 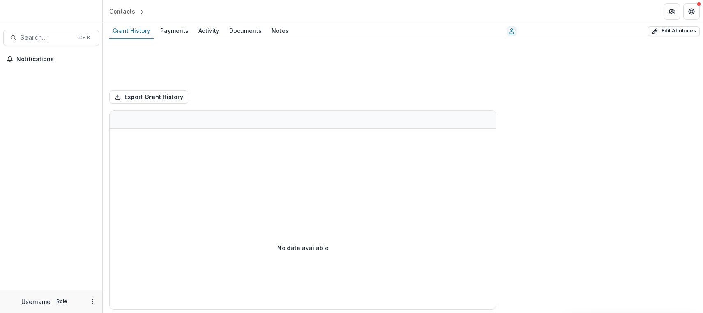 I want to click on p: No data available, so click(x=303, y=247).